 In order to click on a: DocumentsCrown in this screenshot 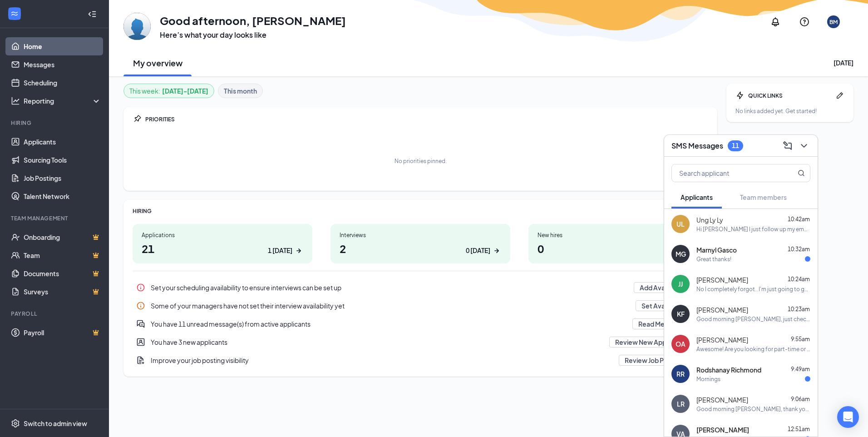, I will do `click(62, 273)`.